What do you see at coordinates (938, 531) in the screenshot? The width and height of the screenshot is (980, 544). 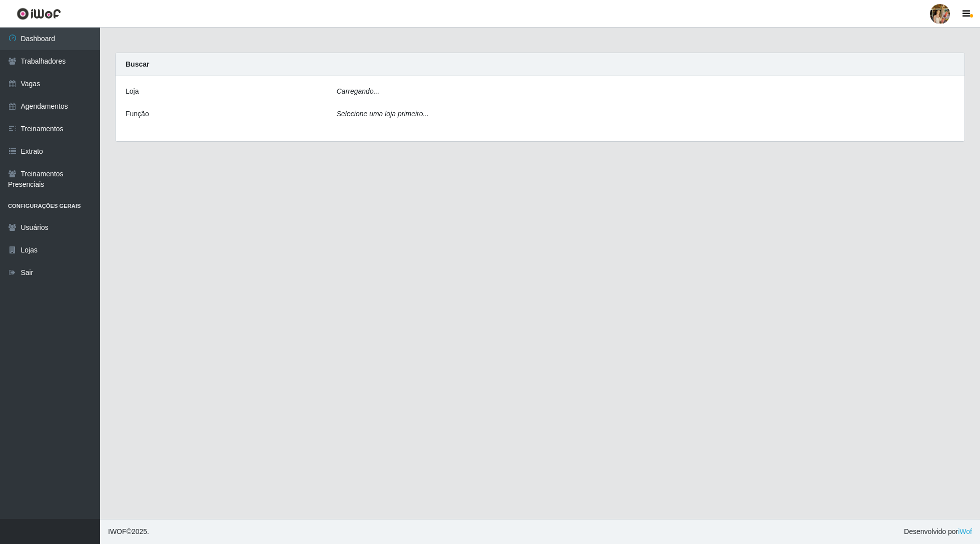 I see `span: Desenvolvido por` at bounding box center [938, 531].